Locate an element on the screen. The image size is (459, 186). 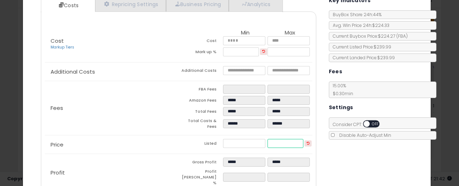
span: Current Buybox Price: is located at coordinates (368, 36).